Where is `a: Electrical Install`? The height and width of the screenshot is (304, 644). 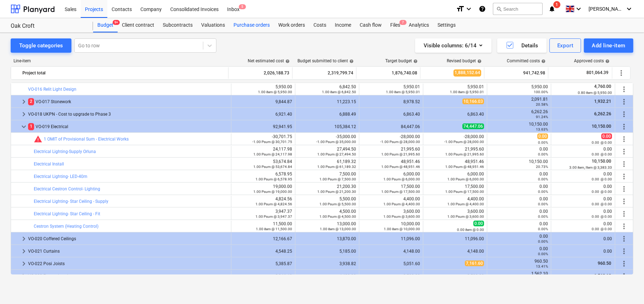 a: Electrical Install is located at coordinates (49, 164).